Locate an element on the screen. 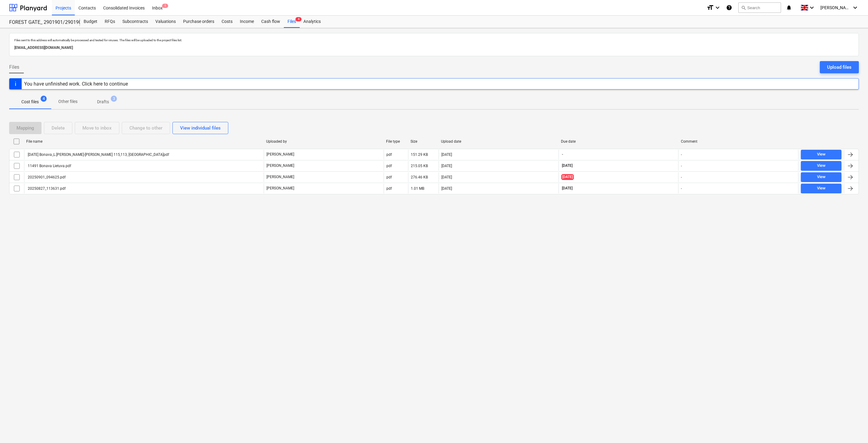 The image size is (868, 443). a: Cash flow is located at coordinates (271, 22).